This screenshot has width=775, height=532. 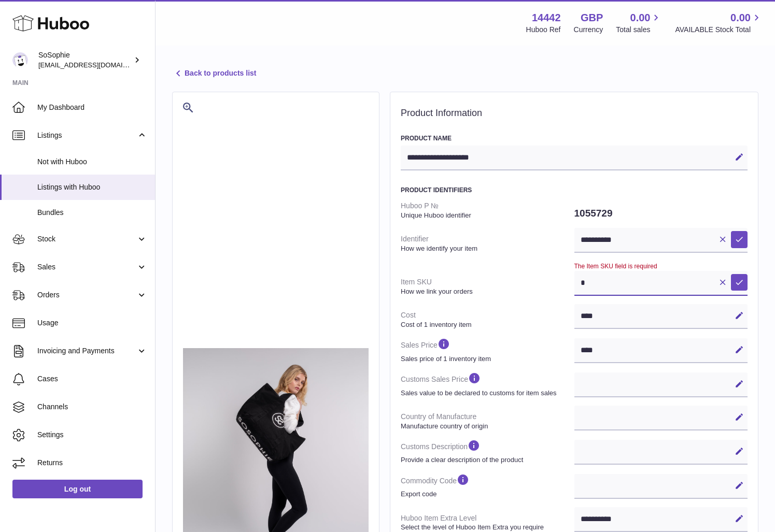 I want to click on img: info@thebigclick.co.uk, so click(x=20, y=60).